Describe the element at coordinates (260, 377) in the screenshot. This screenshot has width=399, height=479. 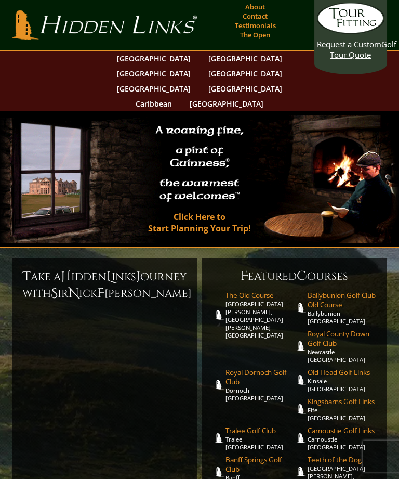
I see `span: Royal Dornoch Golf Club` at that location.